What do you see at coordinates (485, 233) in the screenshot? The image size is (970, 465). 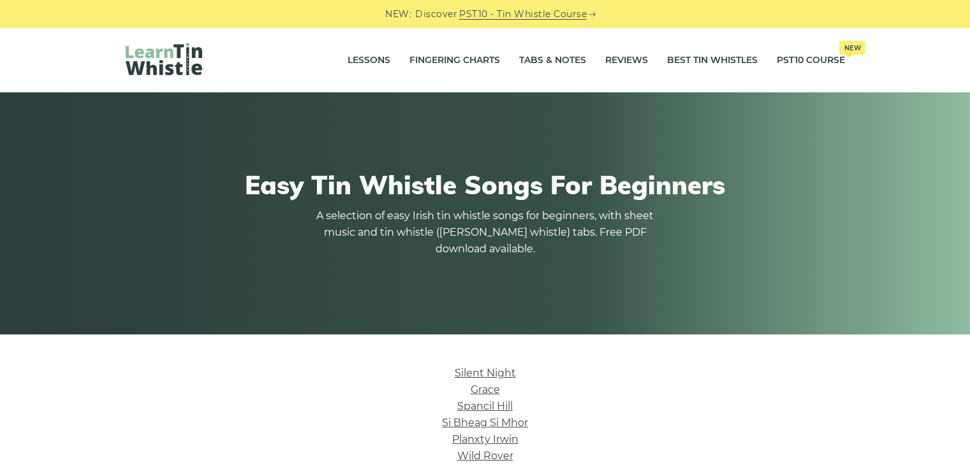 I see `p: A selection of easy Irish tin whistle songs for beginners, with sheet music and tin whistle ([PER...` at bounding box center [485, 233].